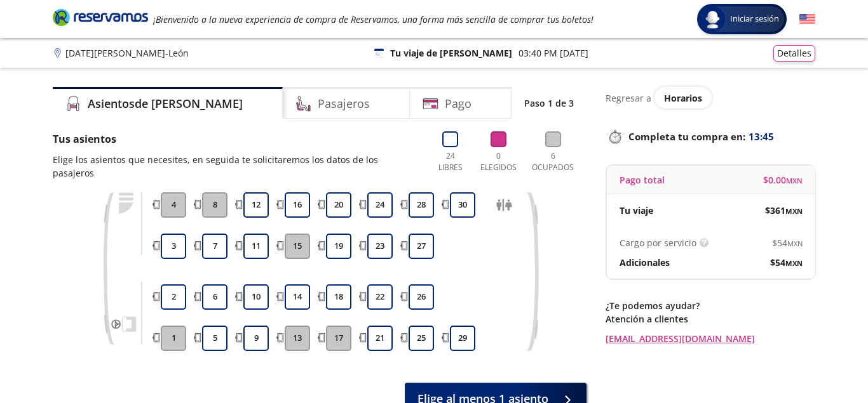  What do you see at coordinates (338, 205) in the screenshot?
I see `button: 20` at bounding box center [338, 205].